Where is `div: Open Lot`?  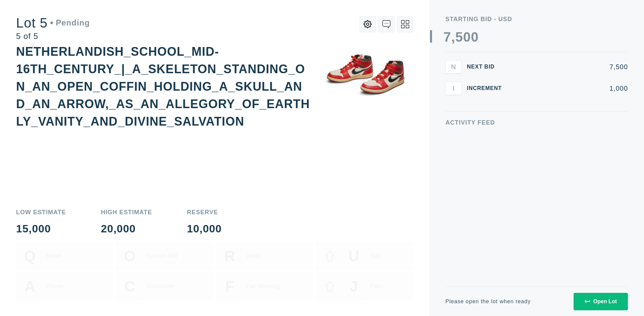 div: Open Lot is located at coordinates (601, 301).